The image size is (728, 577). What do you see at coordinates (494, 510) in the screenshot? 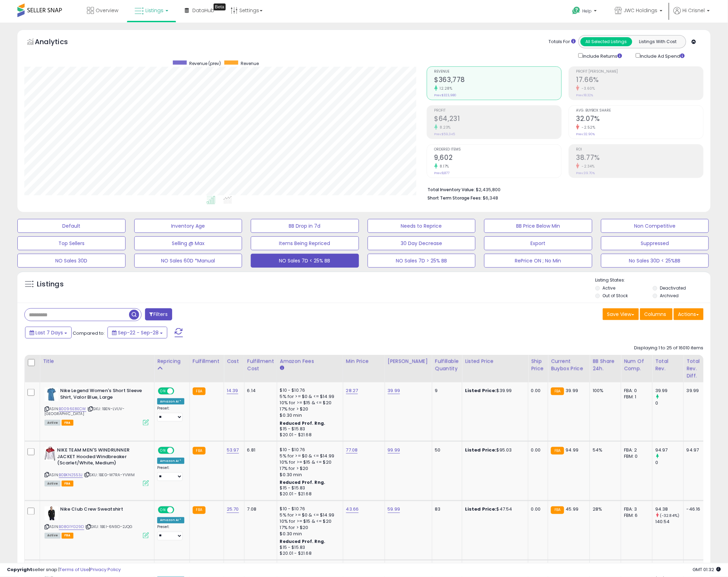
I see `div: $47.54` at bounding box center [494, 510].